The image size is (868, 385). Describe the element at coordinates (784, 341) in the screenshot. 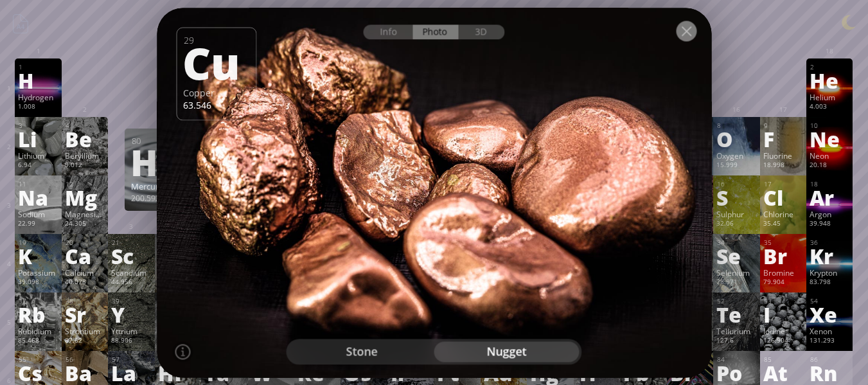

I see `div: 126.904` at that location.